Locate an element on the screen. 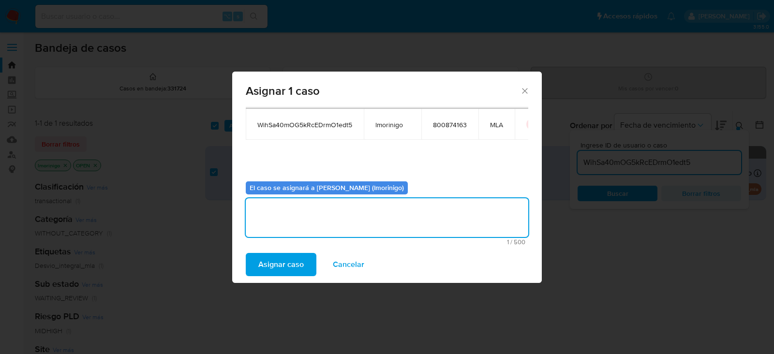 This screenshot has height=354, width=774. span: Asignar caso is located at coordinates (281, 265).